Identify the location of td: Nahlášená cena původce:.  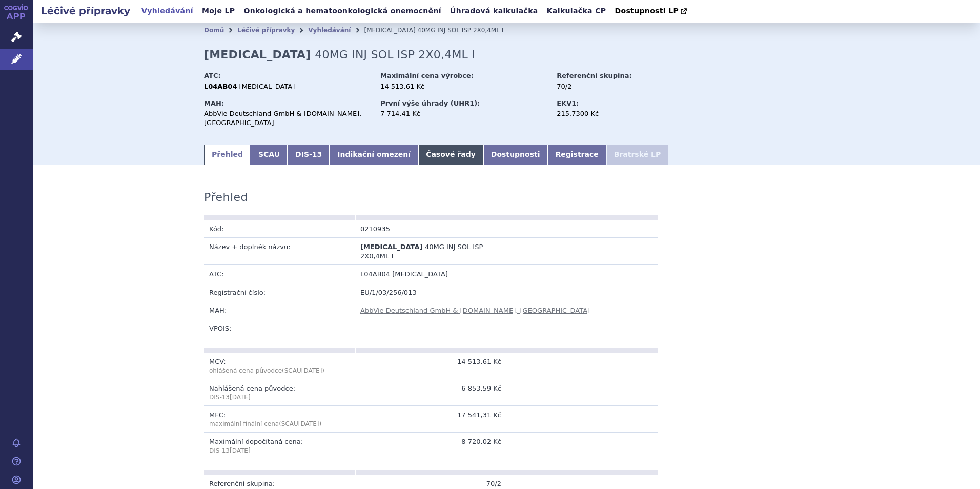
(279, 393).